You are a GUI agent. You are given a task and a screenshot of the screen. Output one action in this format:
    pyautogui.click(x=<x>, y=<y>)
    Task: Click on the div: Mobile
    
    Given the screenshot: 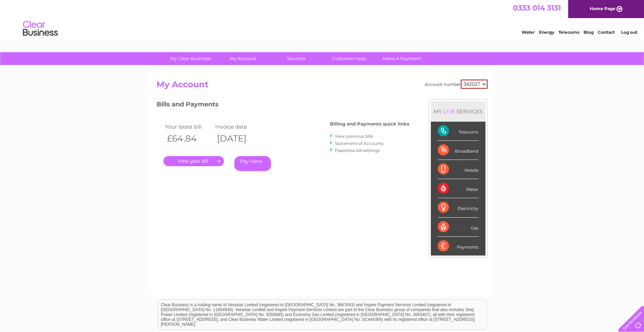 What is the action you would take?
    pyautogui.click(x=458, y=169)
    